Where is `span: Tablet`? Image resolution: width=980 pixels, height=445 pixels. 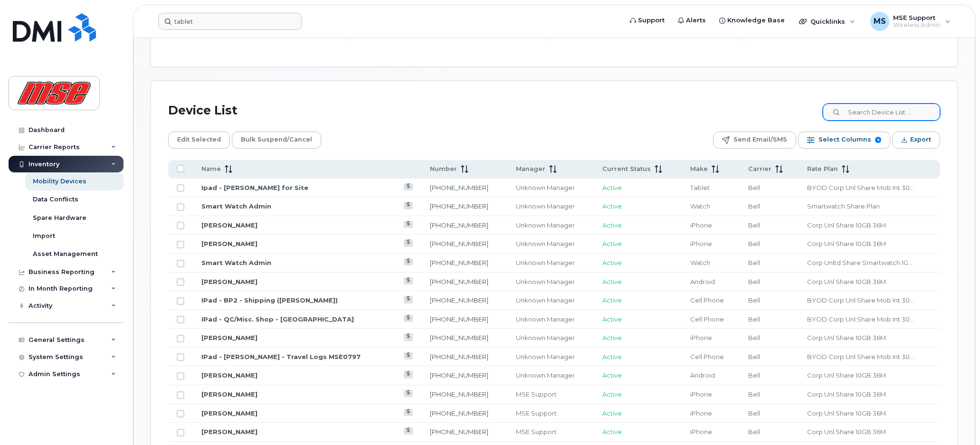
span: Tablet is located at coordinates (700, 187).